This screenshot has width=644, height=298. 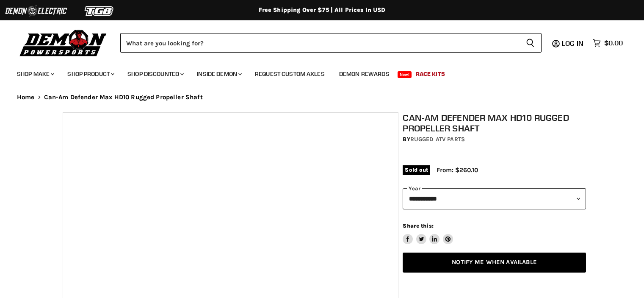 What do you see at coordinates (457, 170) in the screenshot?
I see `span: From: $260.10` at bounding box center [457, 170].